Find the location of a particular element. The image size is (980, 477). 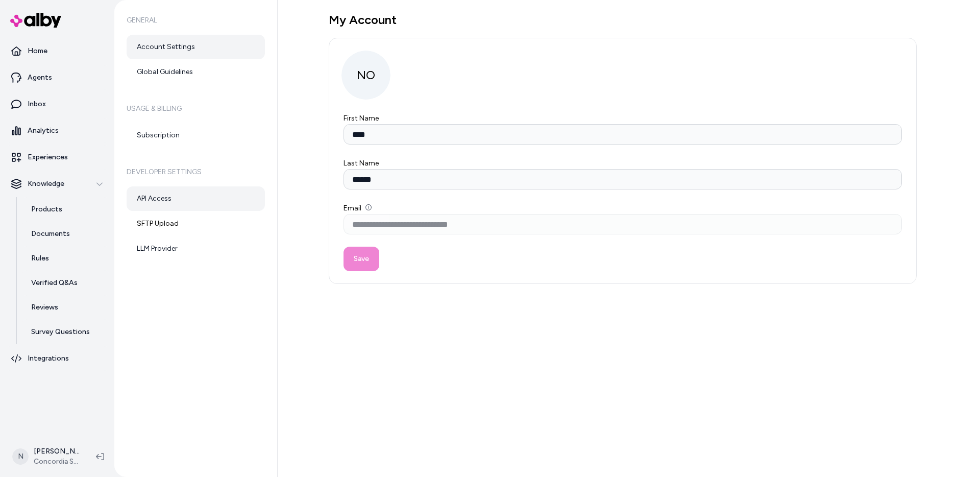

a: Documents is located at coordinates (65, 234).